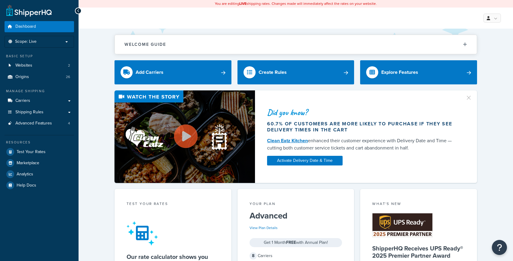 This screenshot has width=513, height=261. Describe the element at coordinates (173, 72) in the screenshot. I see `a: Add Carriers` at that location.